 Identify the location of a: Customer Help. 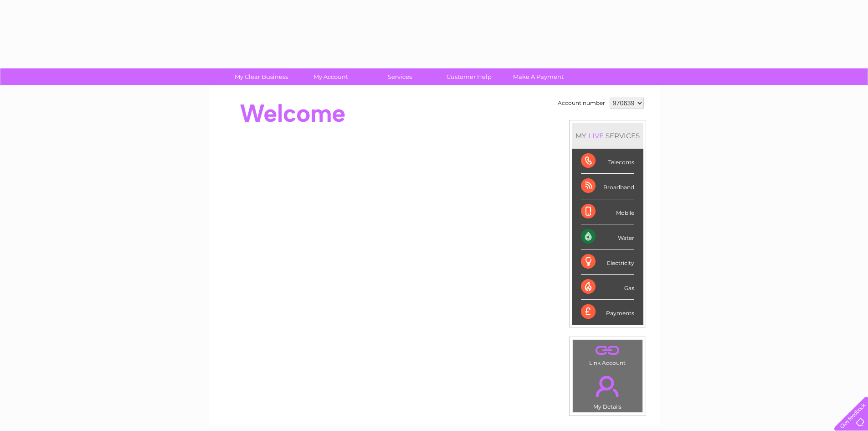
(469, 77).